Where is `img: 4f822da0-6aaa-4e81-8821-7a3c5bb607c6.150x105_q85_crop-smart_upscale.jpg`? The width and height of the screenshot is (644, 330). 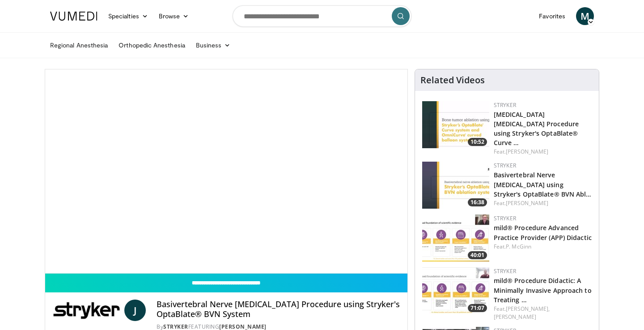
img: 4f822da0-6aaa-4e81-8821-7a3c5bb607c6.150x105_q85_crop-smart_upscale.jpg is located at coordinates (456, 237).